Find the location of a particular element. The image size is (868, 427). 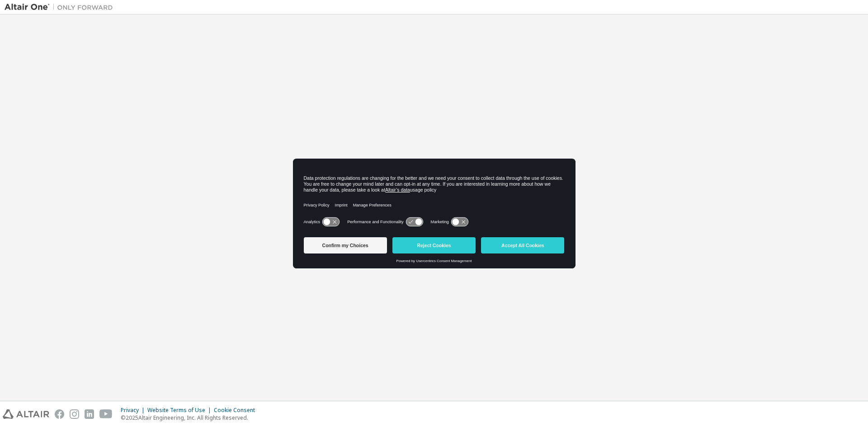

div: Cookie Consent is located at coordinates (237, 410).